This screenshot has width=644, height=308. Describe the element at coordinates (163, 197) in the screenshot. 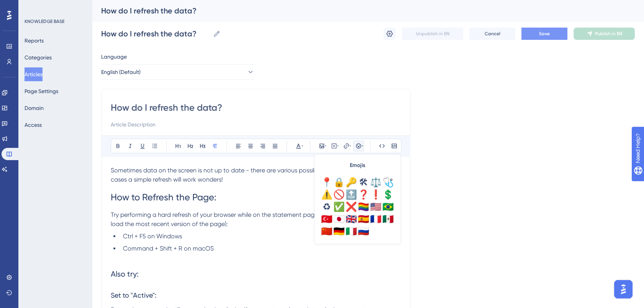

I see `span: How to Refresh the Page:` at that location.